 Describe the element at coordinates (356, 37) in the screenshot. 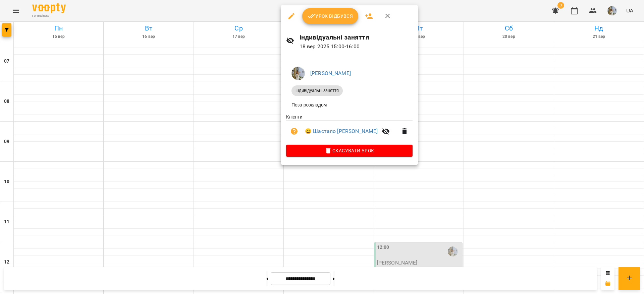

I see `h6: індивідуальні заняття` at that location.